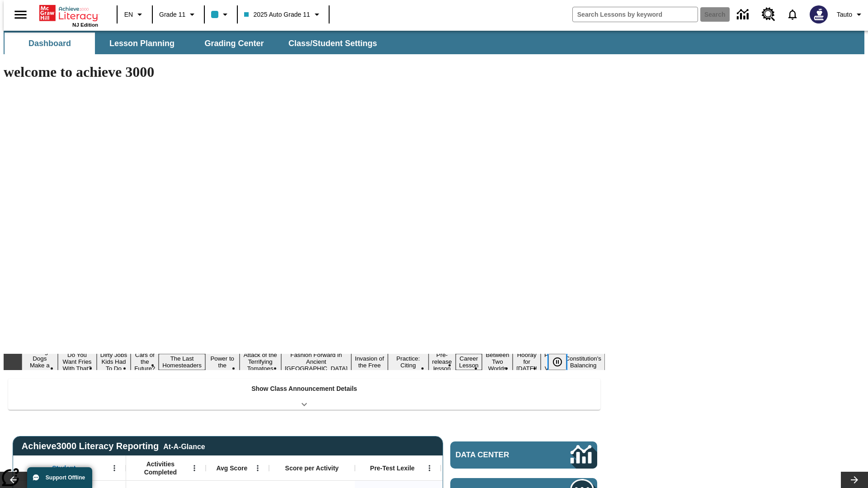 The image size is (868, 488). What do you see at coordinates (408, 362) in the screenshot?
I see `button: Slide 10 Mixed Practice: Citing Evidence` at bounding box center [408, 362].